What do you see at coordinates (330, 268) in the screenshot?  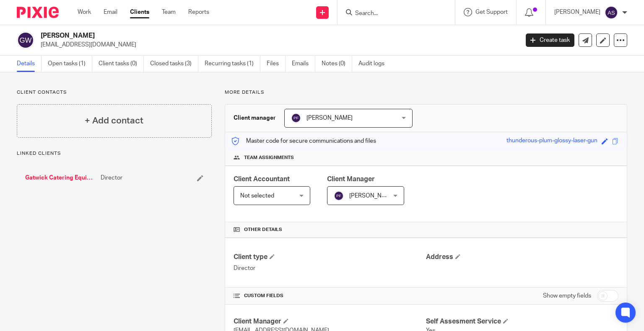 I see `p: Director` at bounding box center [330, 268].